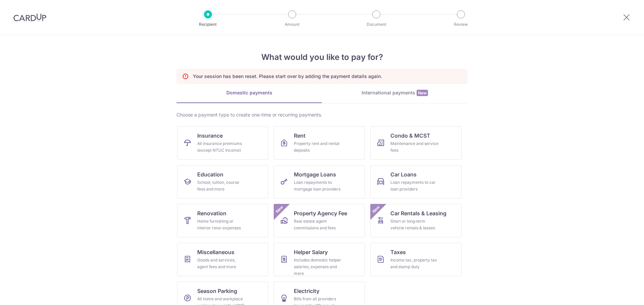  What do you see at coordinates (292, 24) in the screenshot?
I see `p: Amount` at bounding box center [292, 24].